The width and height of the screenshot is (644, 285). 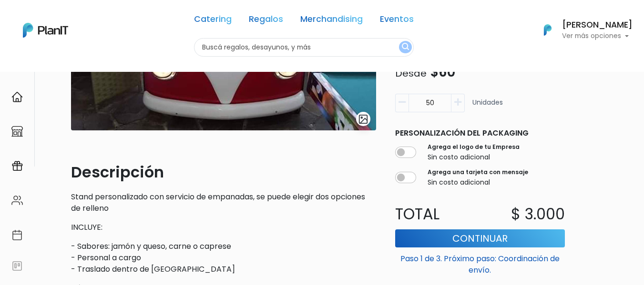 I want to click on a: Merchandising, so click(x=332, y=21).